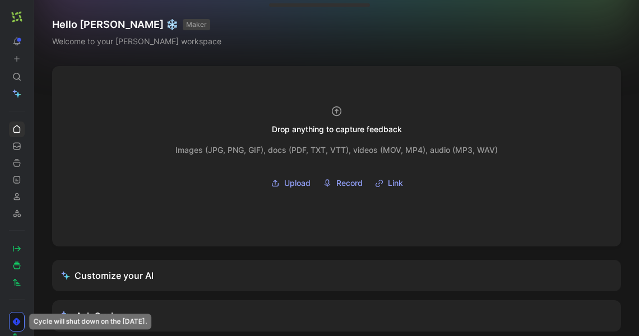 The width and height of the screenshot is (639, 336). I want to click on div: Ask Cycle, so click(90, 316).